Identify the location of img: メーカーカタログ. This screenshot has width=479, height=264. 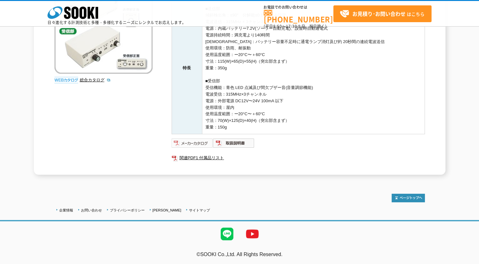
(192, 143).